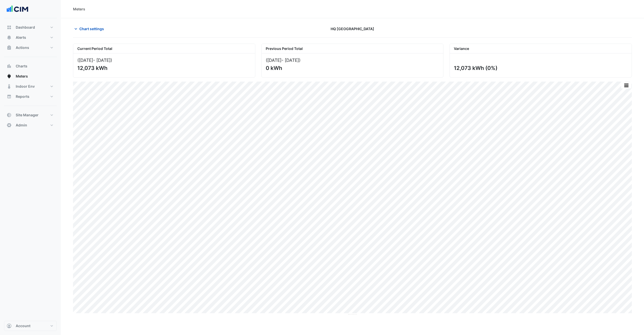 The image size is (644, 335). What do you see at coordinates (31, 97) in the screenshot?
I see `button: Reports` at bounding box center [31, 97].